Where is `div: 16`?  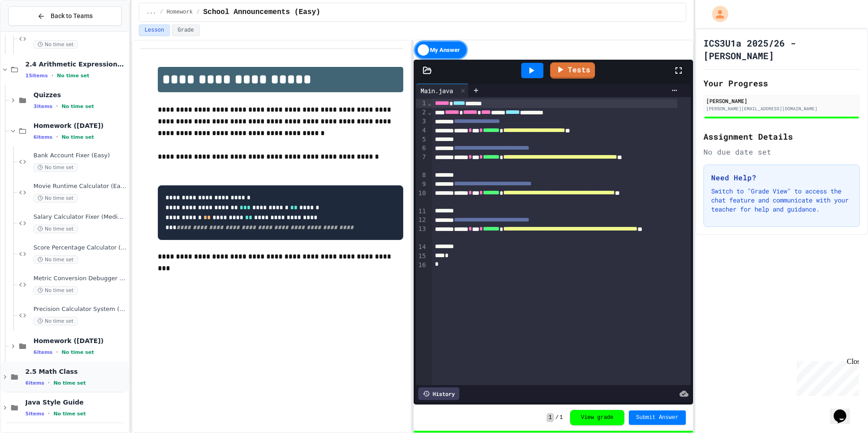
div: 16 is located at coordinates (421, 266).